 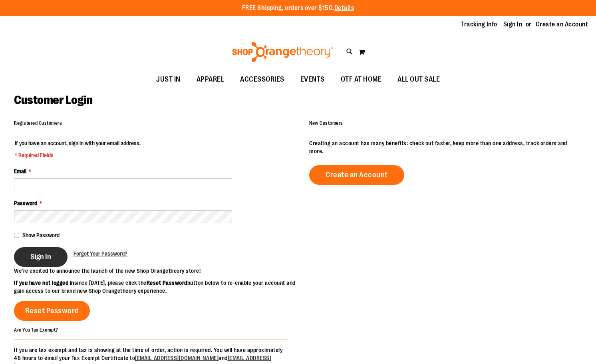 I want to click on strong: Are You Tax Exempt?, so click(x=36, y=329).